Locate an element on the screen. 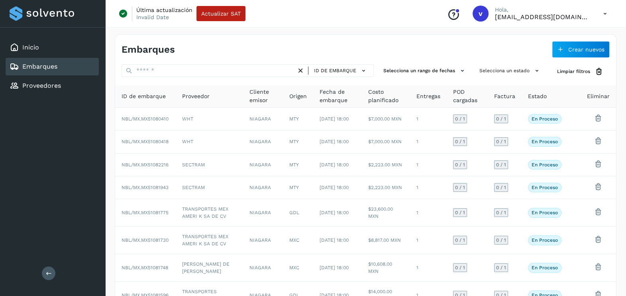  button: Actualizar SAT is located at coordinates (221, 14).